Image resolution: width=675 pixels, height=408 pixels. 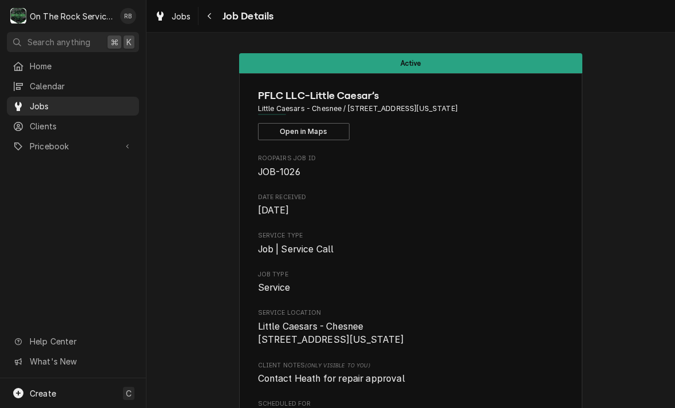 What do you see at coordinates (410, 166) in the screenshot?
I see `div: Roopairs Job ID` at bounding box center [410, 166].